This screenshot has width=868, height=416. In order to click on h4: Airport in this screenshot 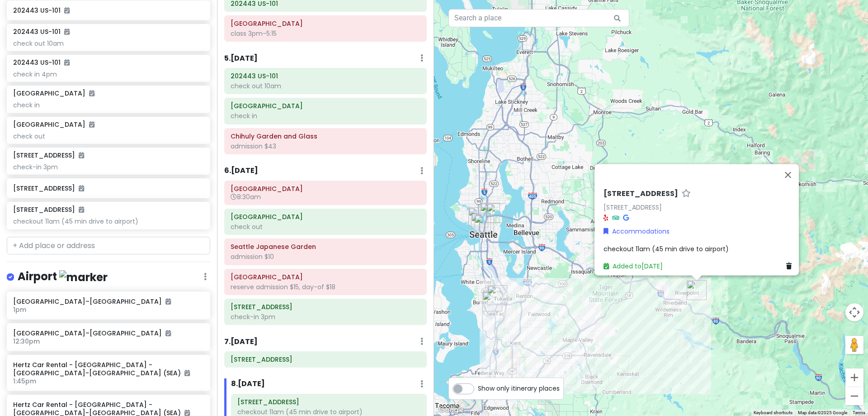, I will do `click(62, 277)`.